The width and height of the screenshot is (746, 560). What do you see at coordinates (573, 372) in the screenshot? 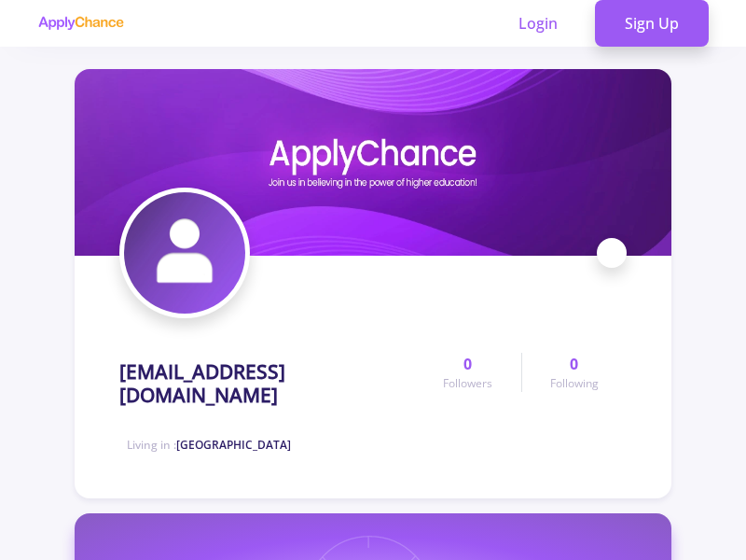
I see `a: 0Following` at bounding box center [573, 372].